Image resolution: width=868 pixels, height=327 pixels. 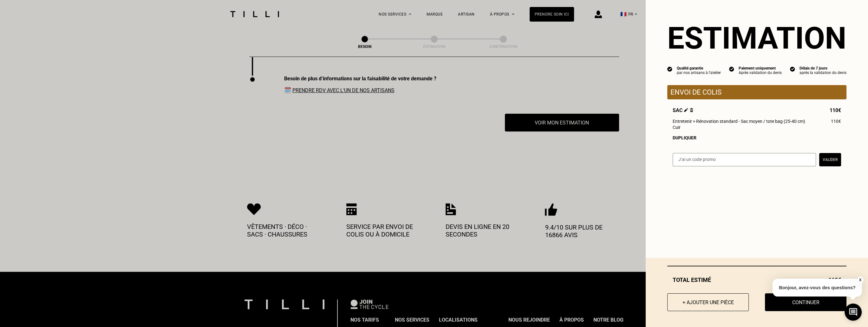 What do you see at coordinates (708, 302) in the screenshot?
I see `button: + Ajouter une pièce` at bounding box center [708, 302].